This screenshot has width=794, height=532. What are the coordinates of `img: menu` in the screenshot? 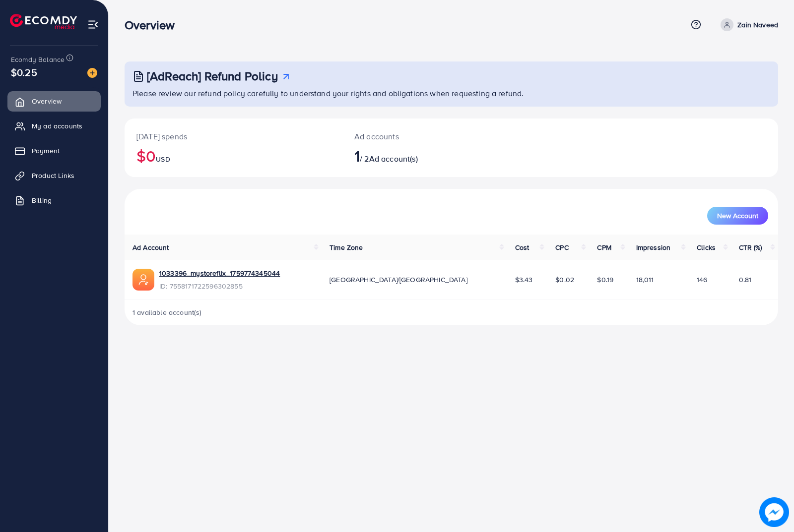 It's located at (93, 24).